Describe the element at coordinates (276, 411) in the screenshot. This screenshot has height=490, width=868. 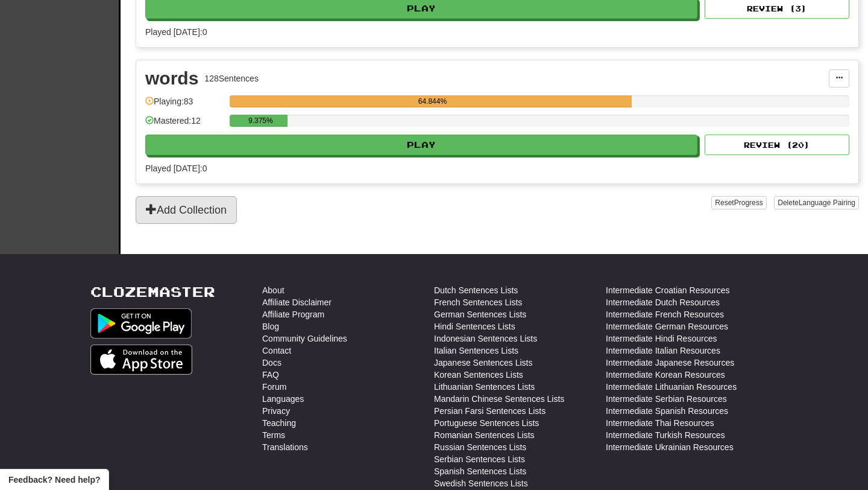
I see `a: Privacy` at that location.